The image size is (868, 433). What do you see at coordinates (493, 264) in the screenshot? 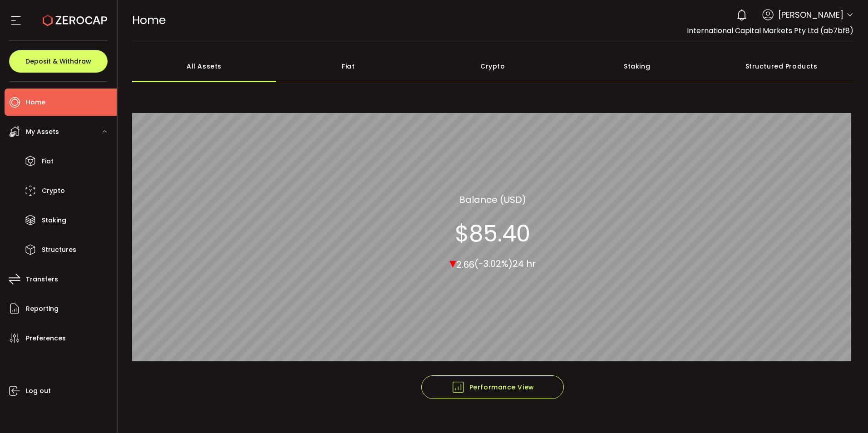
I see `span: (-3.02%)` at bounding box center [493, 264].